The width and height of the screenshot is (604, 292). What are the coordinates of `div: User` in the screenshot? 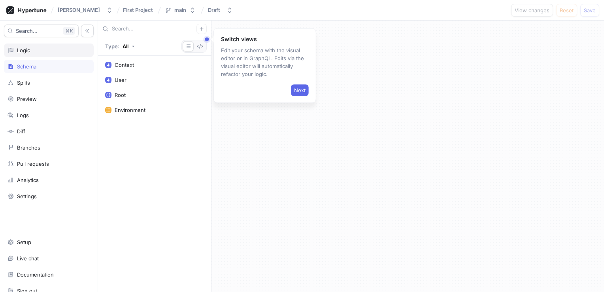 It's located at (120, 80).